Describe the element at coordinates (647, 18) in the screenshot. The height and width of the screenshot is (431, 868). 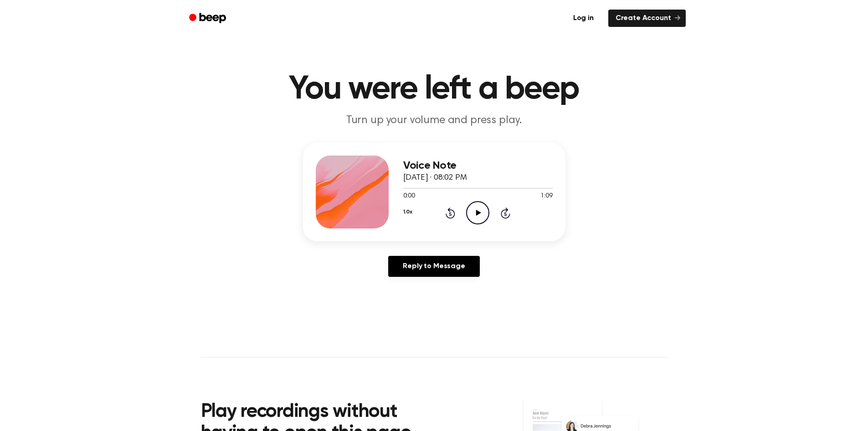
I see `a: Create Account` at that location.